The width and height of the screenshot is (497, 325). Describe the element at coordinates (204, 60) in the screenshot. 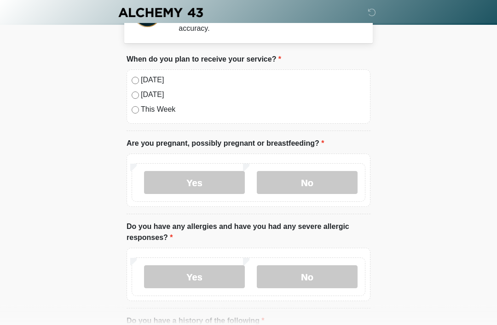

I see `label: When do you plan to receive your service?` at that location.